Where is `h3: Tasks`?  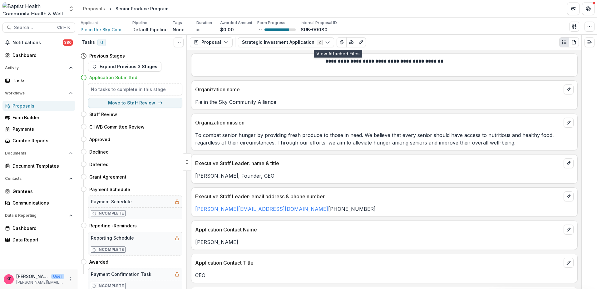 h3: Tasks is located at coordinates (88, 42).